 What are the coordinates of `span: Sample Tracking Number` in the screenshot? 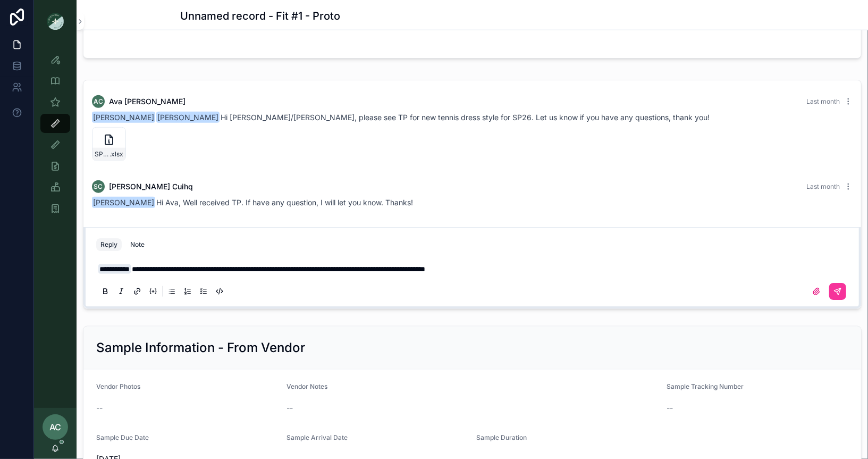 It's located at (705, 386).